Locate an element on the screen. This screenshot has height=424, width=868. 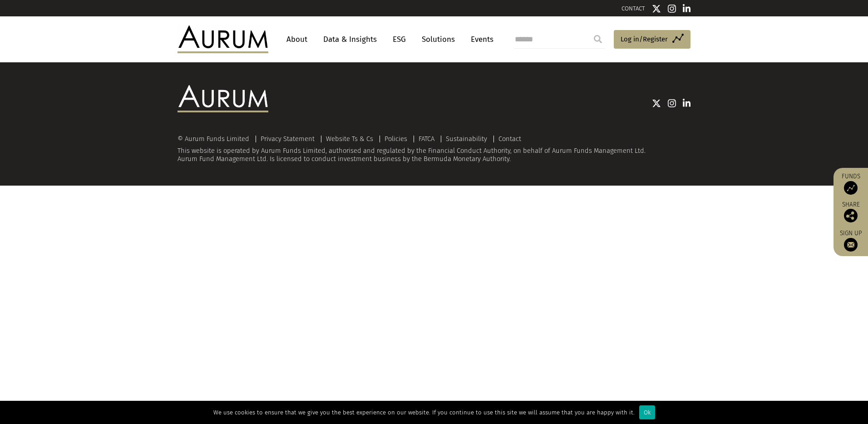
a: Website Ts & Cs is located at coordinates (350, 139).